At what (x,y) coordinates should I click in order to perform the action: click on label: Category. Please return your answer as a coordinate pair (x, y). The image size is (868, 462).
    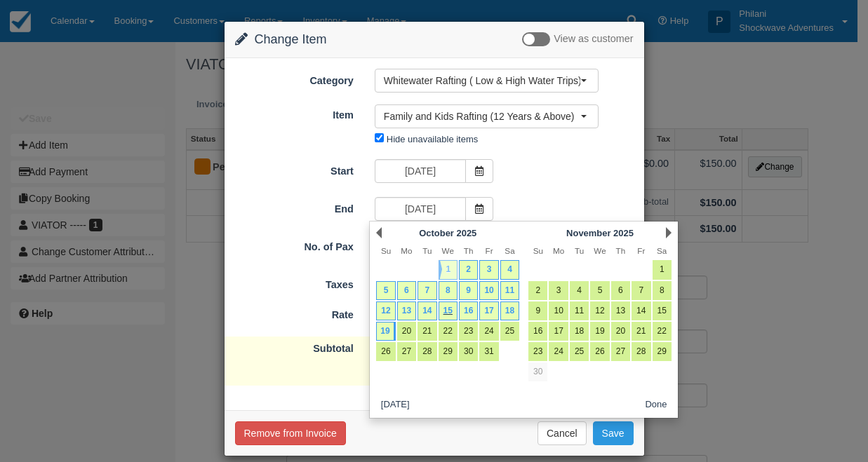
    Looking at the image, I should click on (294, 78).